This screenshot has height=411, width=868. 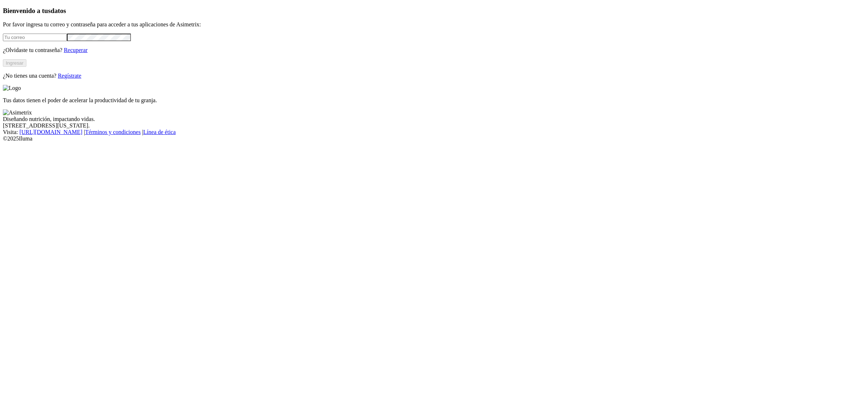 I want to click on span: datos, so click(x=58, y=10).